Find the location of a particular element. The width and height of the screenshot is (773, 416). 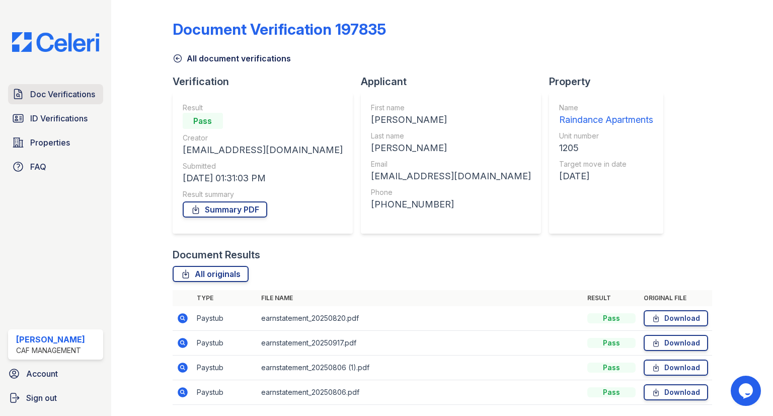

button: Sign out is located at coordinates (55, 398).